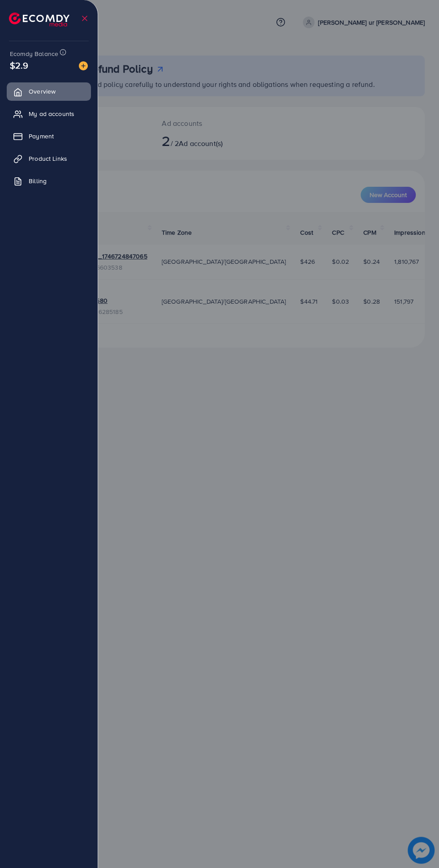 The height and width of the screenshot is (868, 439). Describe the element at coordinates (83, 66) in the screenshot. I see `img: image` at that location.